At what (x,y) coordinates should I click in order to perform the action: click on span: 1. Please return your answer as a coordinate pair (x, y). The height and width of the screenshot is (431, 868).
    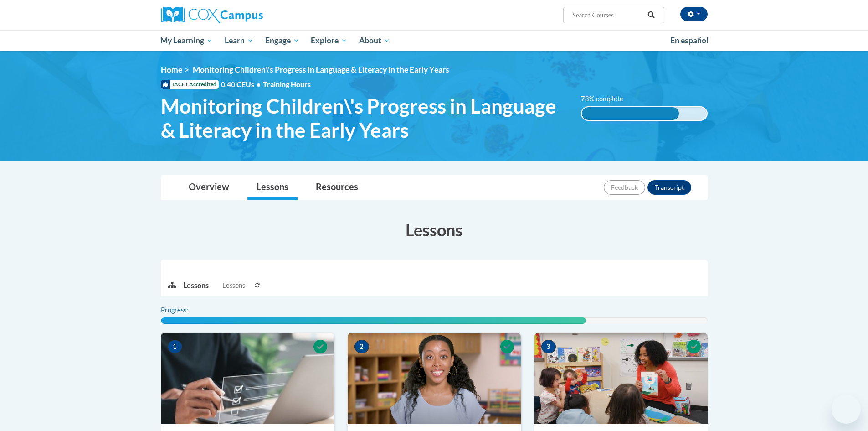
    Looking at the image, I should click on (175, 346).